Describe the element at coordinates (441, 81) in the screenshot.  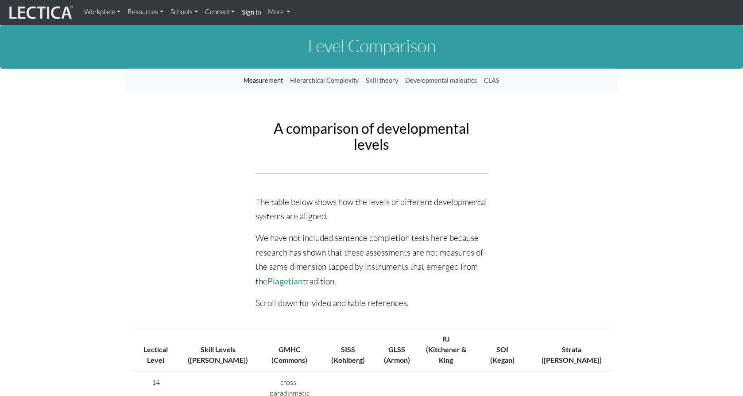
I see `a: Developmental maieutics` at that location.